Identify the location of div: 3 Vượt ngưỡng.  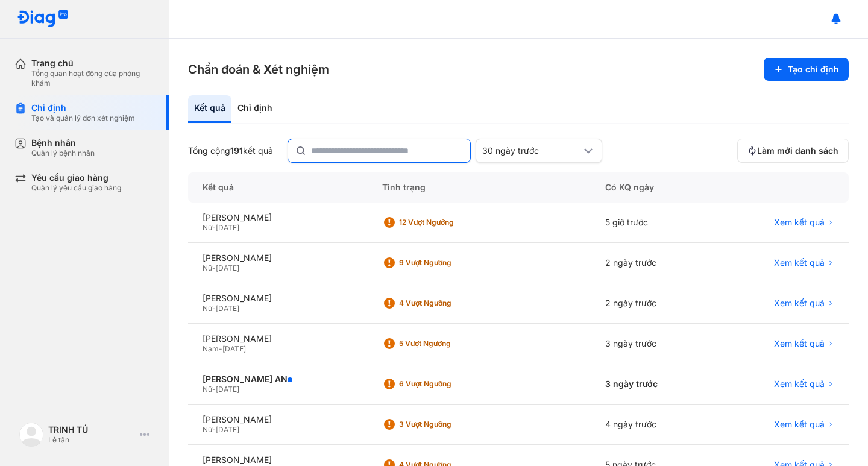
(448, 424).